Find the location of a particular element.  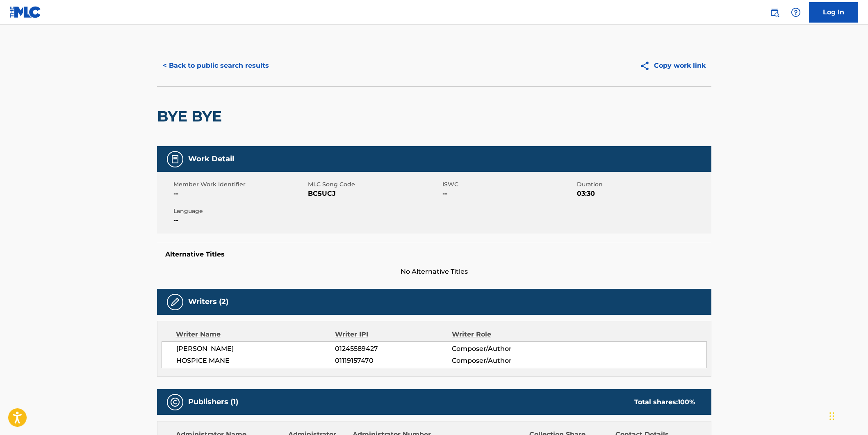

span: 01245589427 is located at coordinates (393, 349).